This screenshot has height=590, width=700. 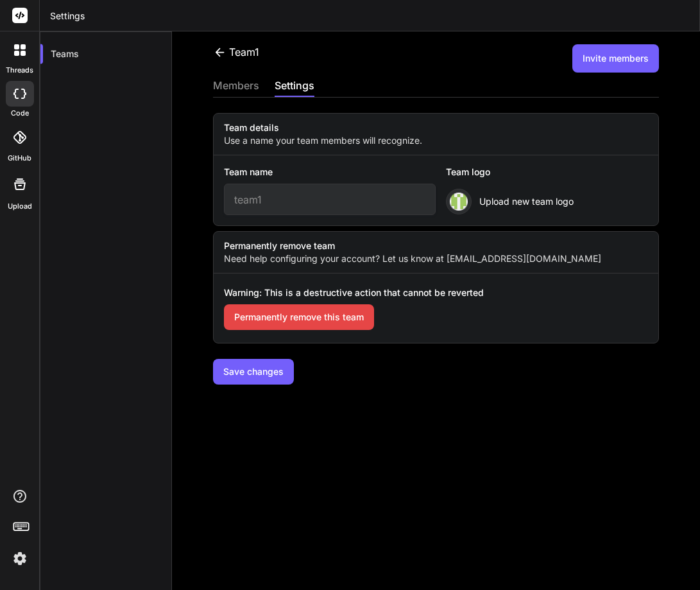 What do you see at coordinates (295, 87) in the screenshot?
I see `div: settings` at bounding box center [295, 87].